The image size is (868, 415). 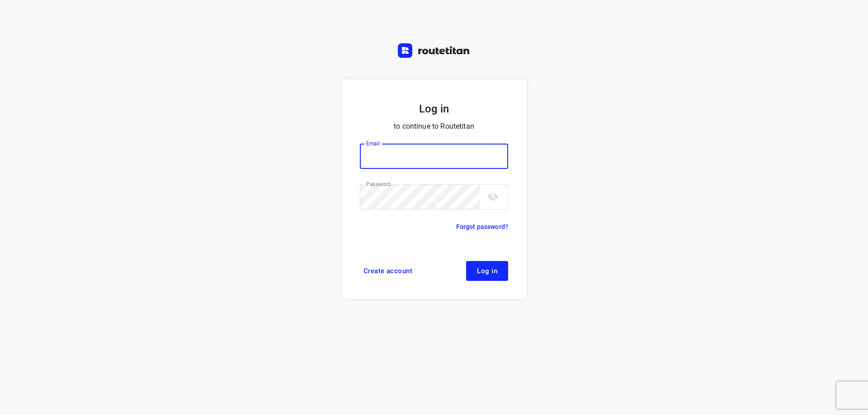 I want to click on a: Create account, so click(x=388, y=271).